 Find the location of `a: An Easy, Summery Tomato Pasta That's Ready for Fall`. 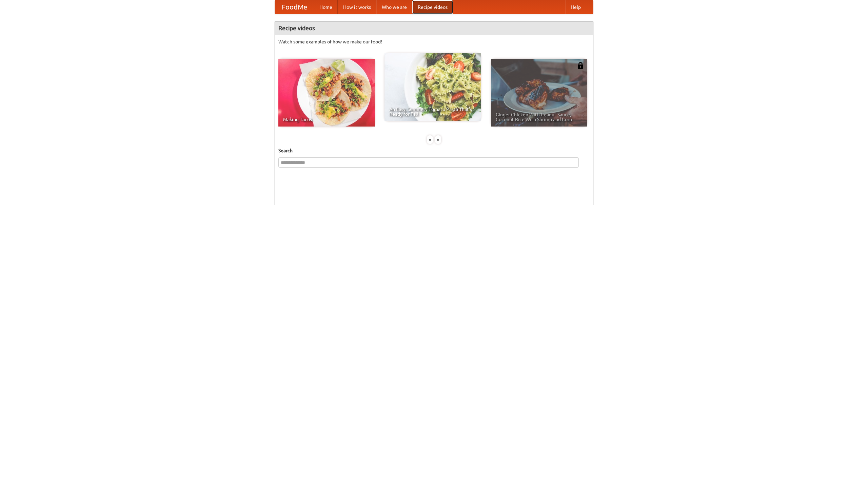

a: An Easy, Summery Tomato Pasta That's Ready for Fall is located at coordinates (432, 87).